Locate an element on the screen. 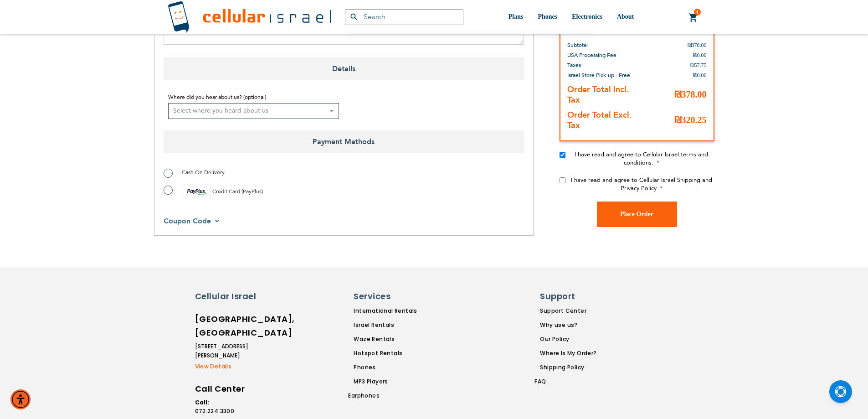 Image resolution: width=868 pixels, height=419 pixels. a: Earphones is located at coordinates (407, 396).